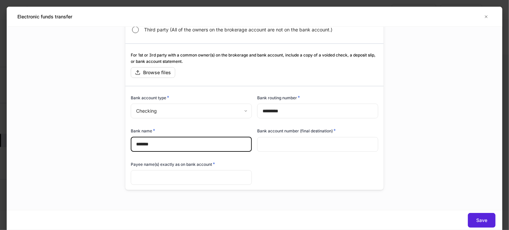  Describe the element at coordinates (254, 58) in the screenshot. I see `h6: For 1st or 3rd party with a common owner(s) on the brokerage and bank account, include a copy of ...` at that location.